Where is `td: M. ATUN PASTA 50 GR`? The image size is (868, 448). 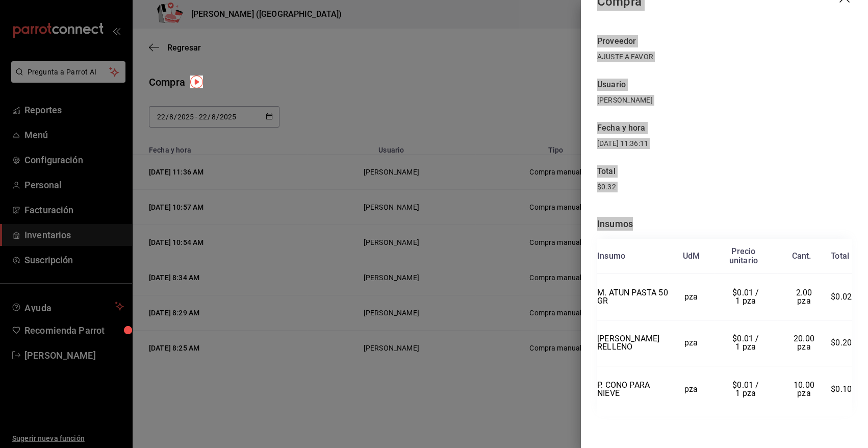 td: M. ATUN PASTA 50 GR is located at coordinates (632, 297).